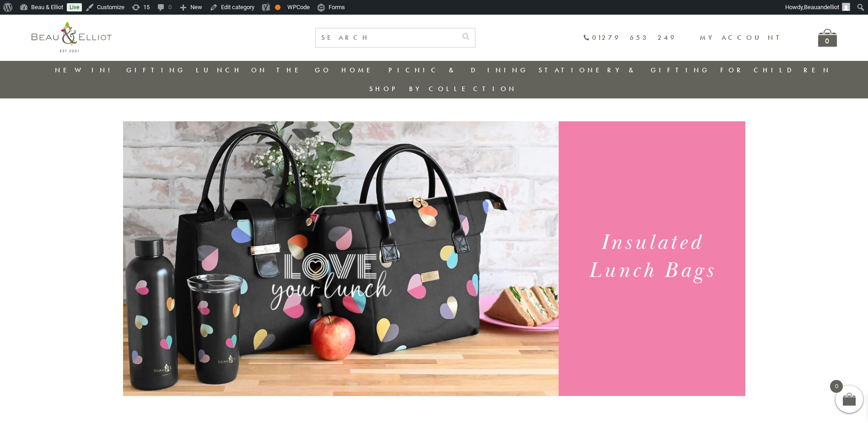 This screenshot has width=868, height=423. I want to click on a: For Children, so click(775, 70).